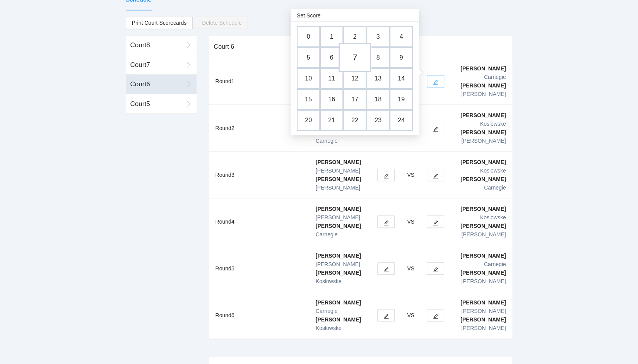 The image size is (638, 364). Describe the element at coordinates (157, 105) in the screenshot. I see `div: Court 5` at that location.